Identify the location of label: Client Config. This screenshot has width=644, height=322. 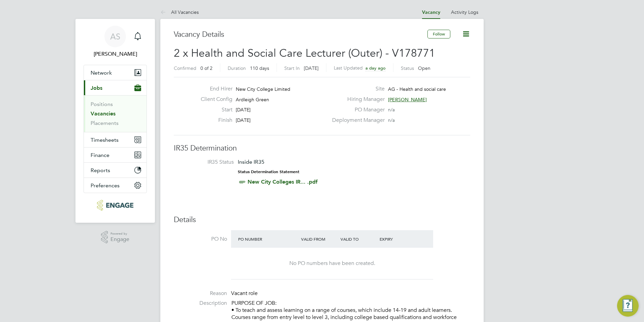
(214, 99).